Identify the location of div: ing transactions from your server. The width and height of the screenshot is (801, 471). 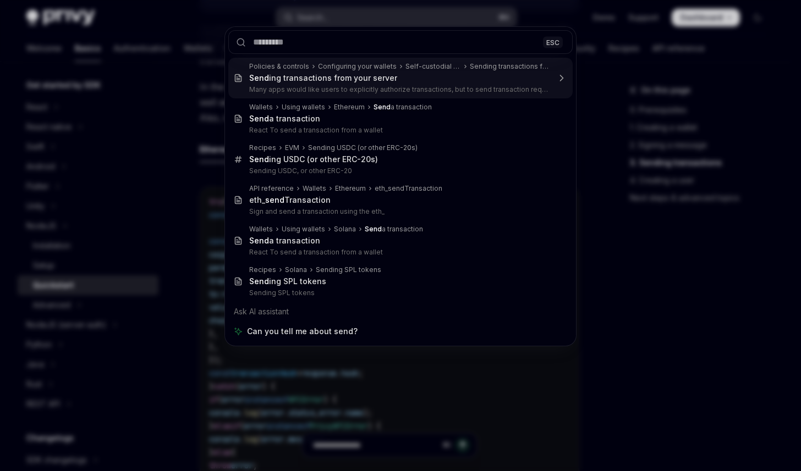
(323, 78).